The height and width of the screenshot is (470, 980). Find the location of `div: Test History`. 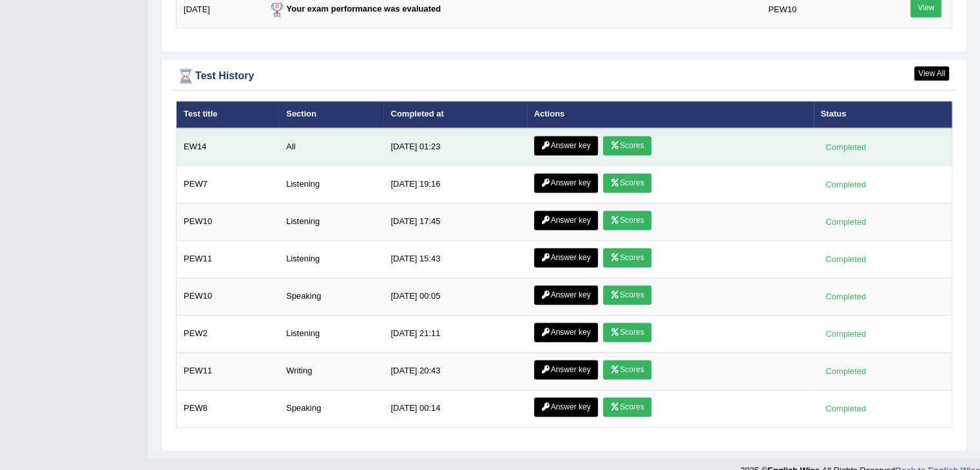

div: Test History is located at coordinates (564, 76).